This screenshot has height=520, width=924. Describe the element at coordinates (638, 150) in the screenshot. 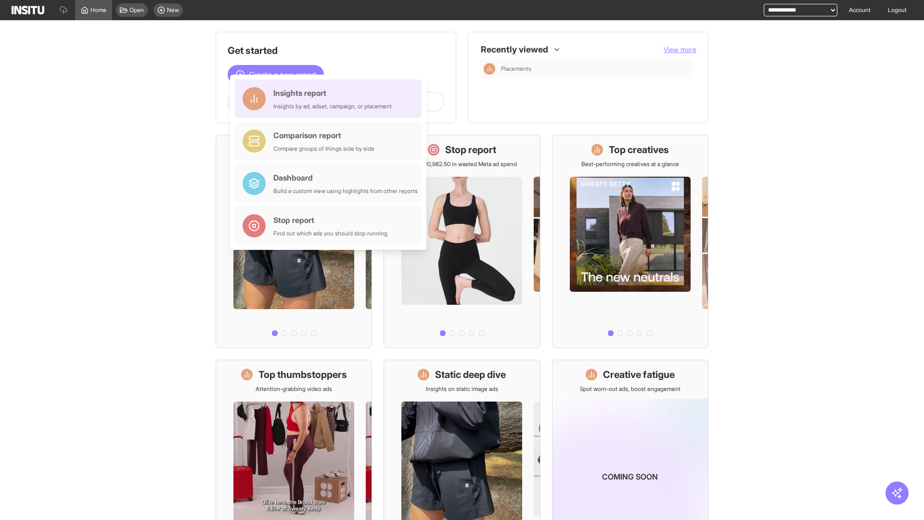

I see `h1: Top creatives` at that location.